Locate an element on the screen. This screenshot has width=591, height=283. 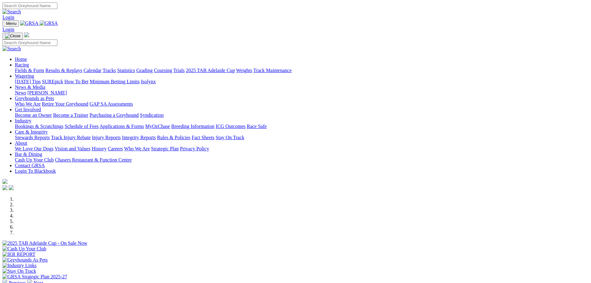
a: We Love Our Dogs is located at coordinates (34, 148).